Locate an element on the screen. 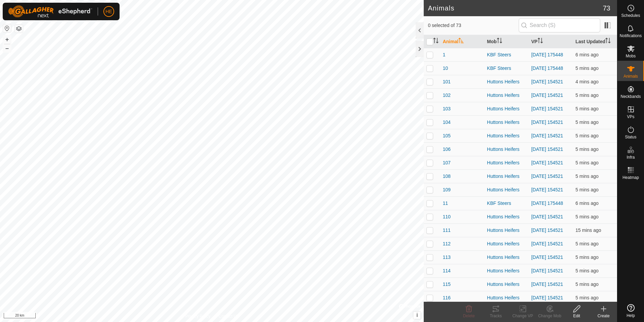  span: 104 is located at coordinates (447, 122).